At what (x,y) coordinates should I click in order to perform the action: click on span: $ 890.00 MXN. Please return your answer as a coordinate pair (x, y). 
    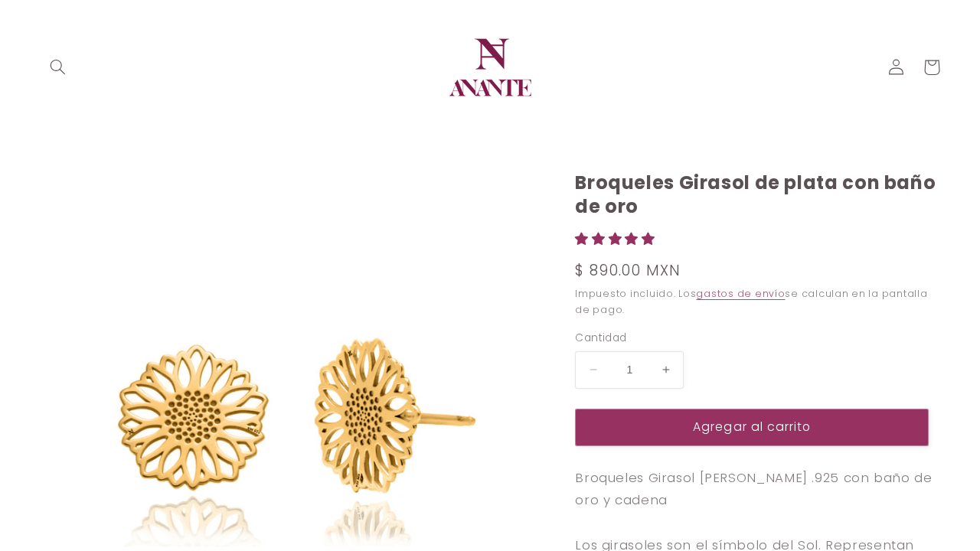
    Looking at the image, I should click on (627, 271).